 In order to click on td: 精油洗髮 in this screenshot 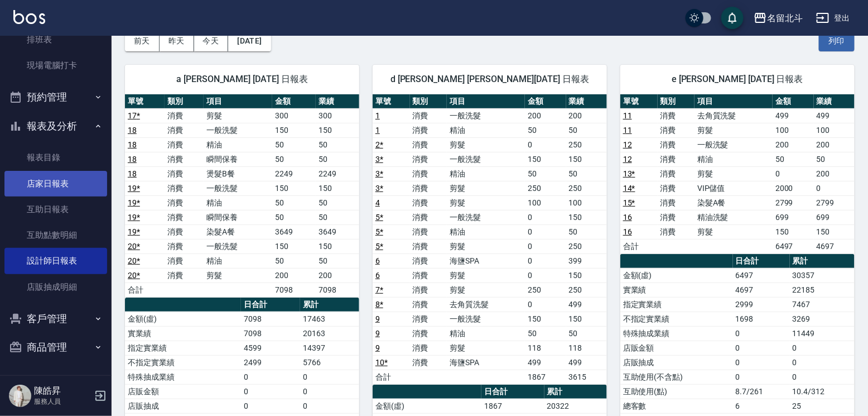, I will do `click(734, 217)`.